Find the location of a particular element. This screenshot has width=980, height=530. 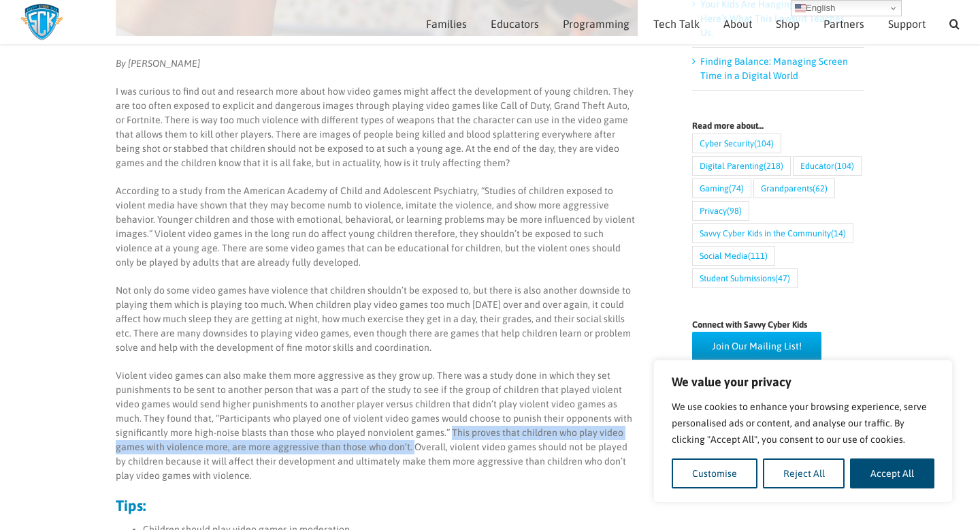

span: (111) is located at coordinates (757, 255).